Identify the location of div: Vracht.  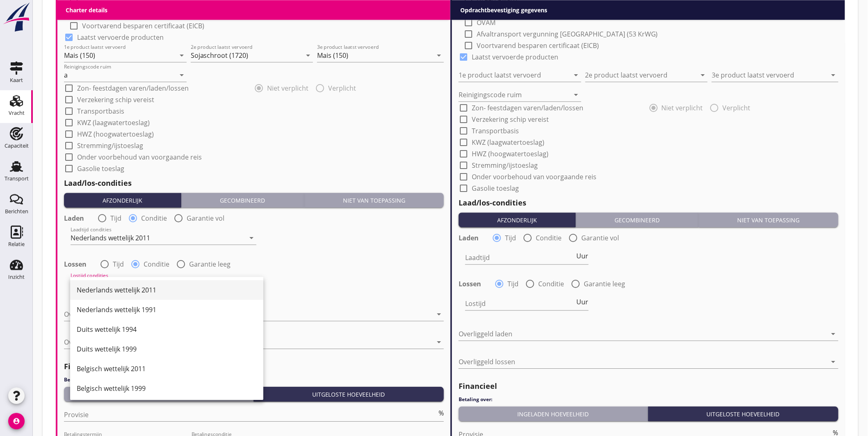
(16, 113).